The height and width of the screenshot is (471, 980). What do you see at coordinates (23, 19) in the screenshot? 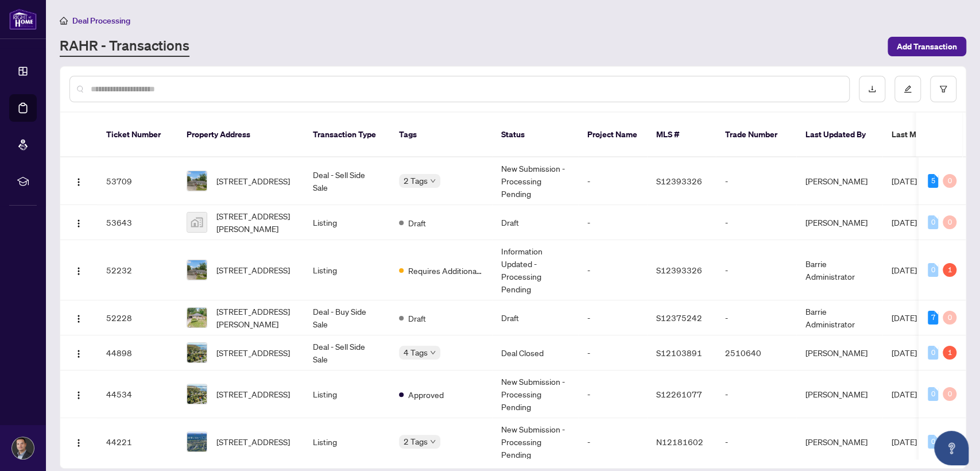
I see `img: logo` at bounding box center [23, 19].